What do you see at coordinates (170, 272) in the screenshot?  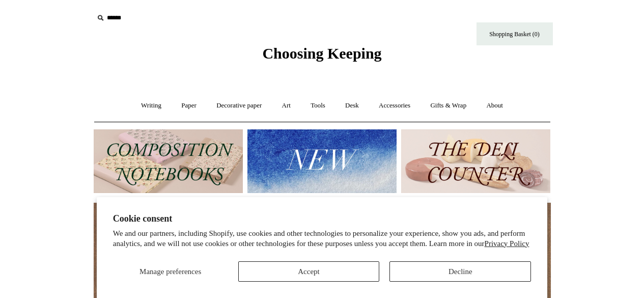 I see `span: Manage preferences` at bounding box center [170, 272].